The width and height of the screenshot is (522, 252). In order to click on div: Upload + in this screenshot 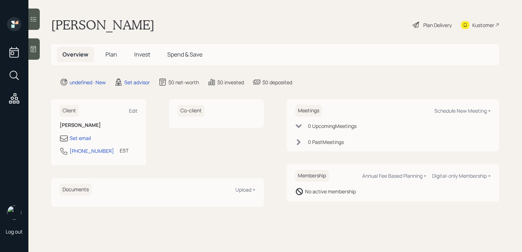, I will do `click(245, 189)`.